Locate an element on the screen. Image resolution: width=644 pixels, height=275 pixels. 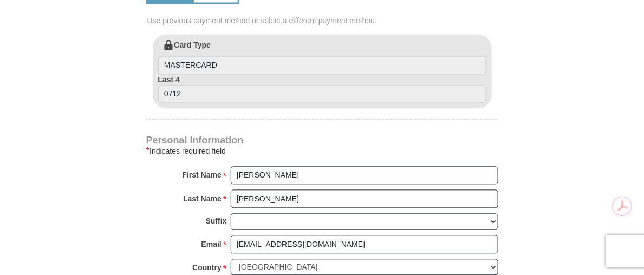
h4: Personal Information is located at coordinates (322, 141).